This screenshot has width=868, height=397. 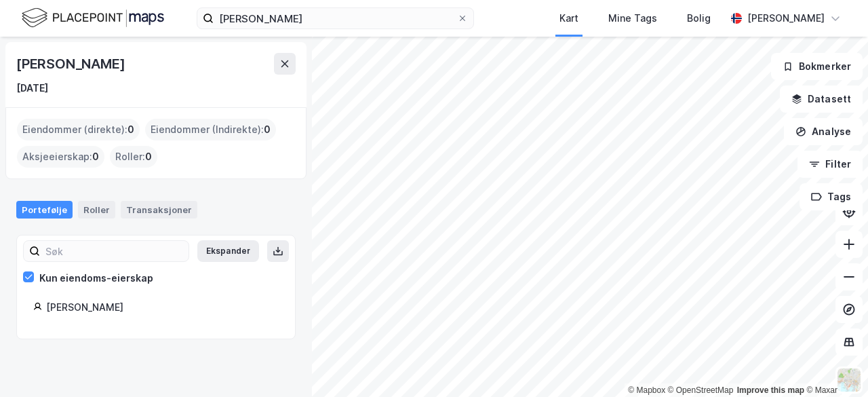 What do you see at coordinates (632, 18) in the screenshot?
I see `div: Mine Tags` at bounding box center [632, 18].